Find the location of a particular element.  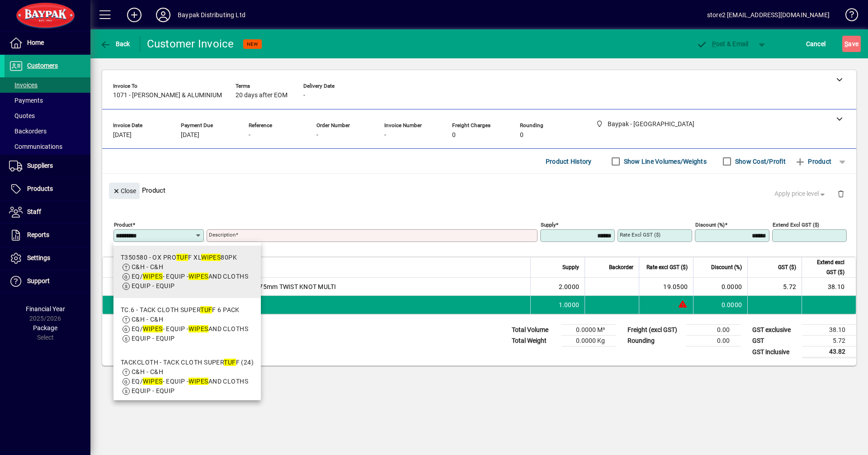

a: Reports is located at coordinates (47, 235).